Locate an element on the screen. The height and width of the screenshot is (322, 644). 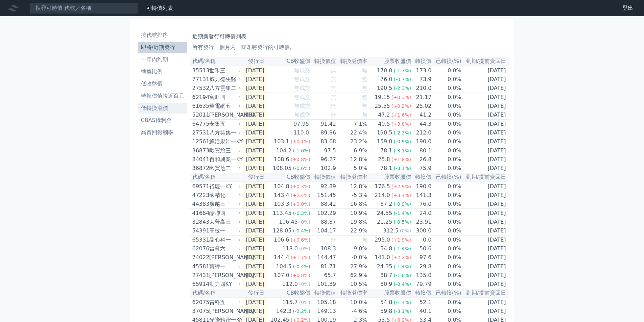
a: 低收盤價 is located at coordinates (162, 84).